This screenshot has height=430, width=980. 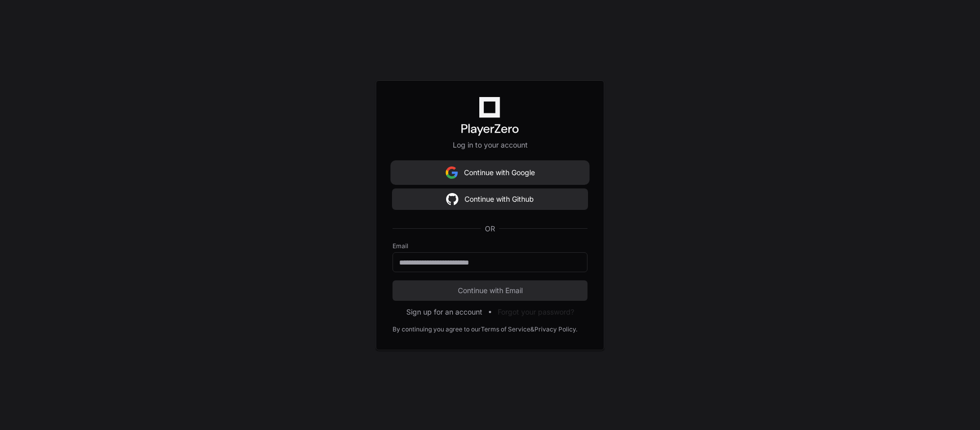 What do you see at coordinates (490, 229) in the screenshot?
I see `span: OR` at bounding box center [490, 229].